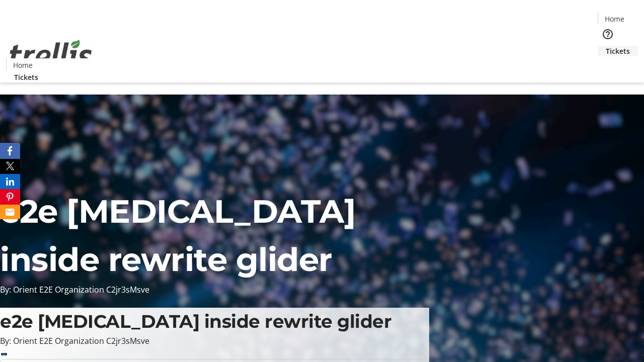 The height and width of the screenshot is (362, 644). I want to click on button: Cart, so click(607, 66).